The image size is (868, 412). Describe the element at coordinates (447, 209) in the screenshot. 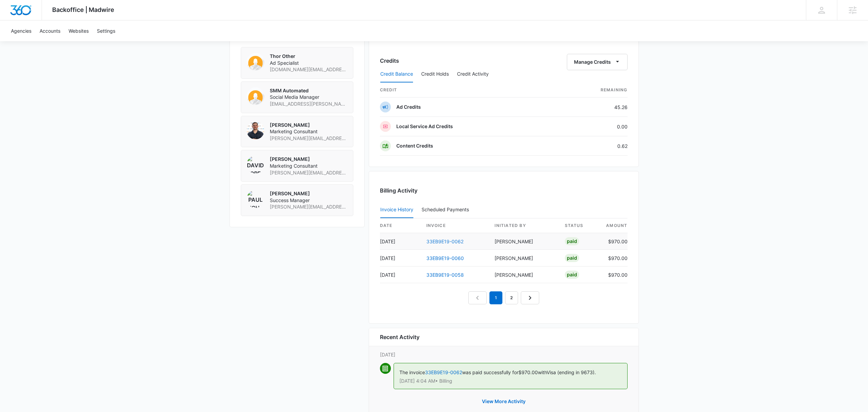

I see `div: Scheduled Payments` at that location.